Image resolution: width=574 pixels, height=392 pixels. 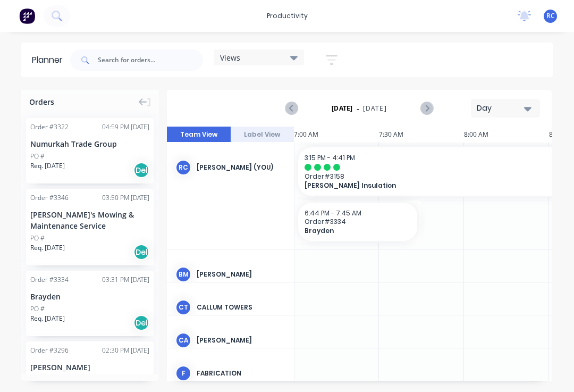 I want to click on div: CT, so click(x=184, y=307).